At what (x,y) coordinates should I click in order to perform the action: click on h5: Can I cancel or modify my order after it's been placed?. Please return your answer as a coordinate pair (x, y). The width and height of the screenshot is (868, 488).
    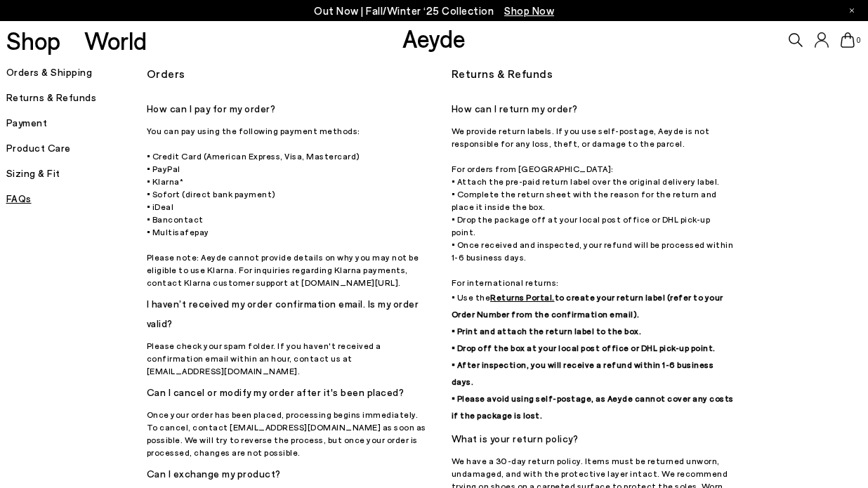
    Looking at the image, I should click on (288, 392).